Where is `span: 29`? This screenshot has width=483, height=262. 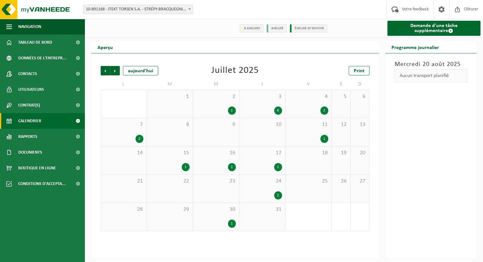 span: 29 is located at coordinates (170, 210).